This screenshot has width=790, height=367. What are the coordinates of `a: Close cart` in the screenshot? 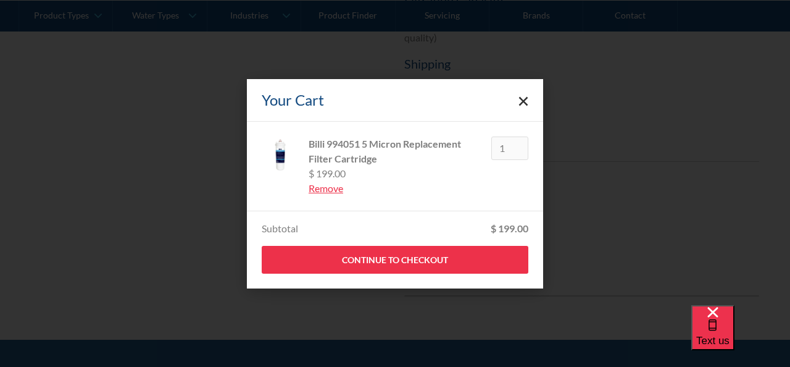 It's located at (523, 100).